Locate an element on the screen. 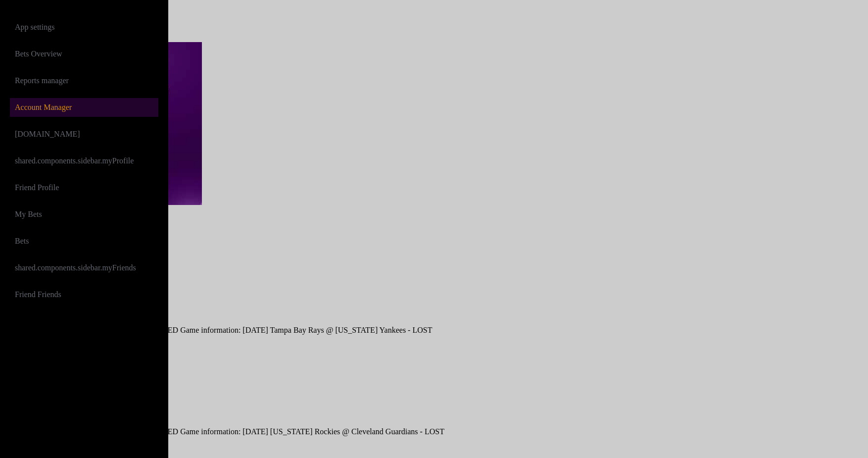 This screenshot has width=868, height=458. li: Bets Overview is located at coordinates (84, 54).